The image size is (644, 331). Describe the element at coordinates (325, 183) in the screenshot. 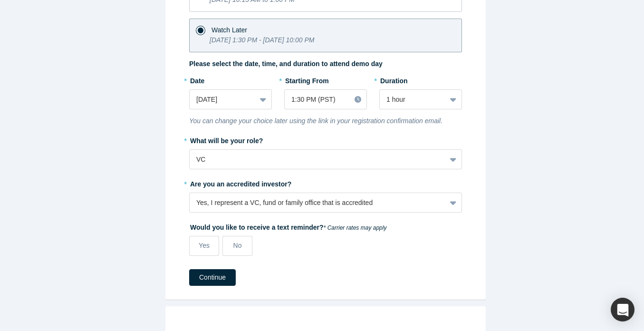

I see `label: Are you an accredited investor?` at that location.